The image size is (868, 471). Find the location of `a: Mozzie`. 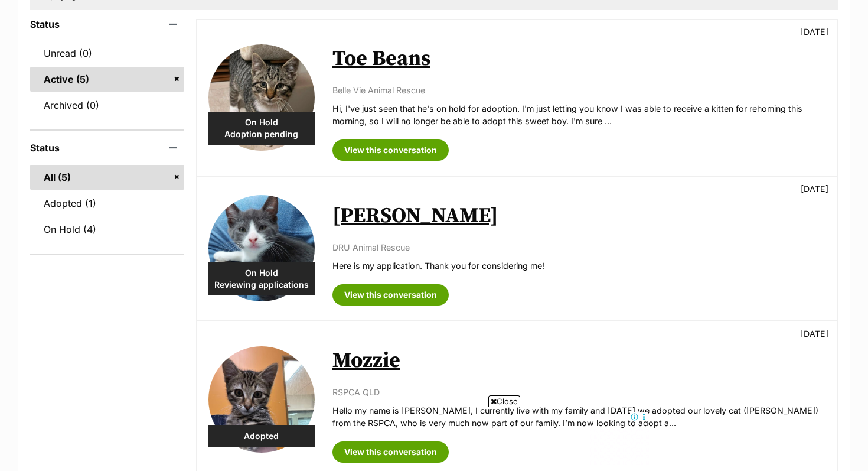

a: Mozzie is located at coordinates (366, 360).